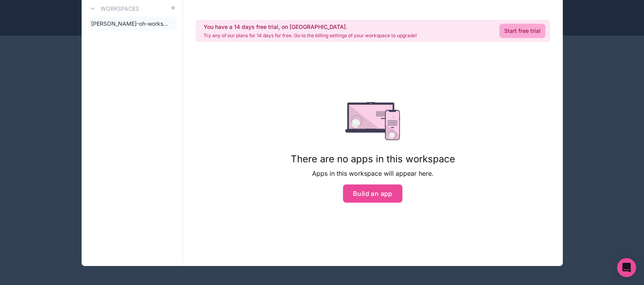 Image resolution: width=644 pixels, height=285 pixels. Describe the element at coordinates (372, 121) in the screenshot. I see `img: empty state` at that location.